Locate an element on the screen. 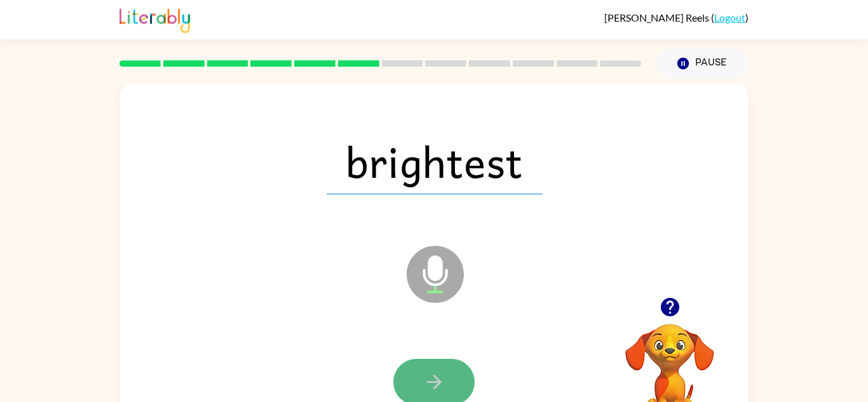 The width and height of the screenshot is (868, 402). a: Logout is located at coordinates (729, 17).